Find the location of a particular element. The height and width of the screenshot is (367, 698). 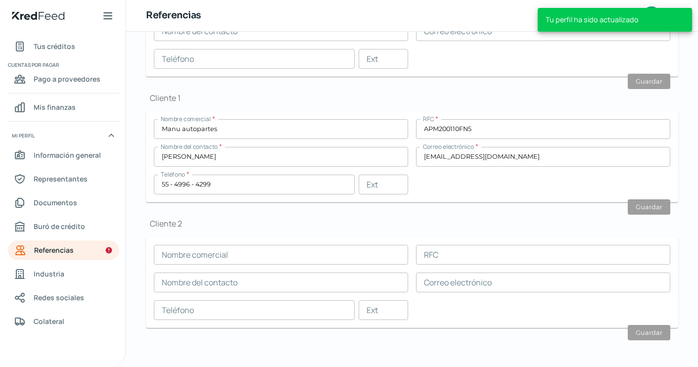

a: Buró de crédito is located at coordinates (63, 227).